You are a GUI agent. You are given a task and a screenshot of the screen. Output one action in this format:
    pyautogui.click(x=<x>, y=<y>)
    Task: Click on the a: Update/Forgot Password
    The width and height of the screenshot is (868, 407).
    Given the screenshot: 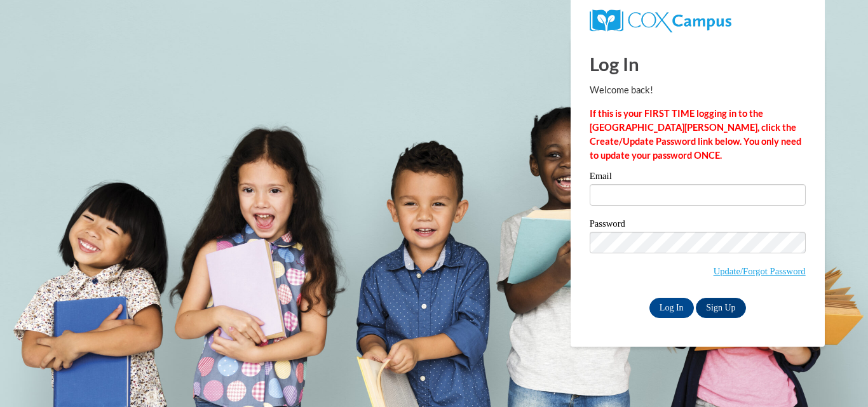 What is the action you would take?
    pyautogui.click(x=760, y=271)
    